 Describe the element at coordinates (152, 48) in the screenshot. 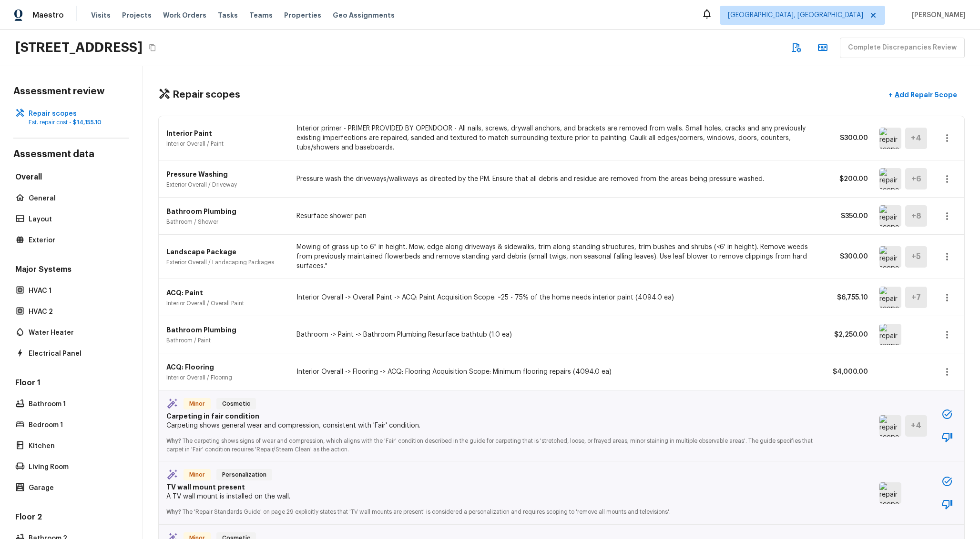

I see `button: Copy Address` at that location.